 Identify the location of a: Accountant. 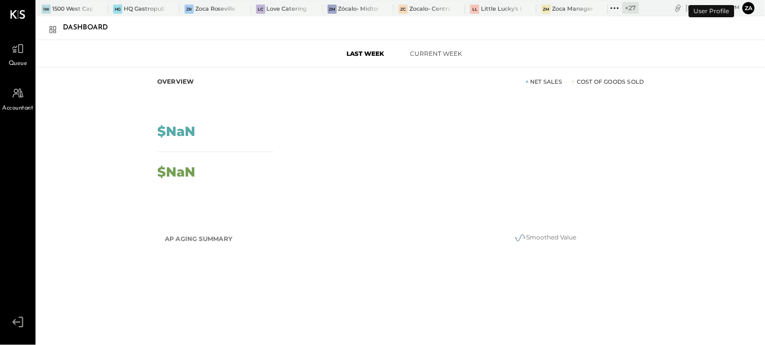
(18, 98).